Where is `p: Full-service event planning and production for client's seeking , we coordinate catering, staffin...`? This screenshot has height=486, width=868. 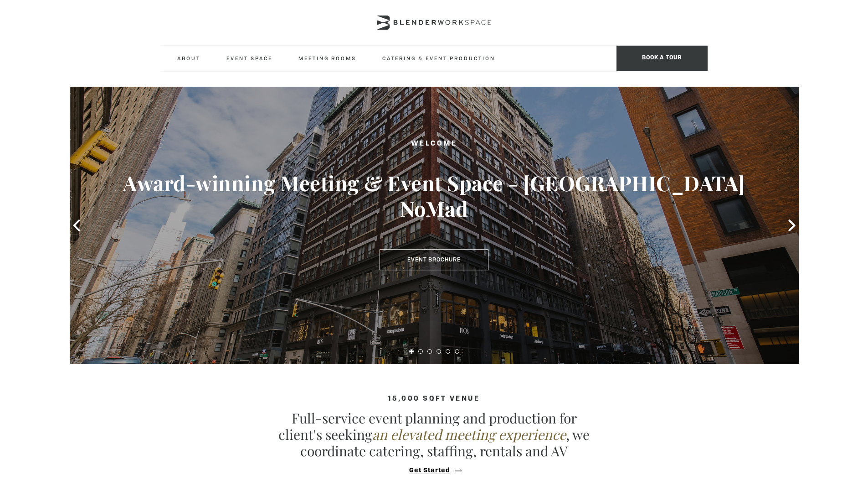 p: Full-service event planning and production for client's seeking , we coordinate catering, staffin... is located at coordinates (434, 434).